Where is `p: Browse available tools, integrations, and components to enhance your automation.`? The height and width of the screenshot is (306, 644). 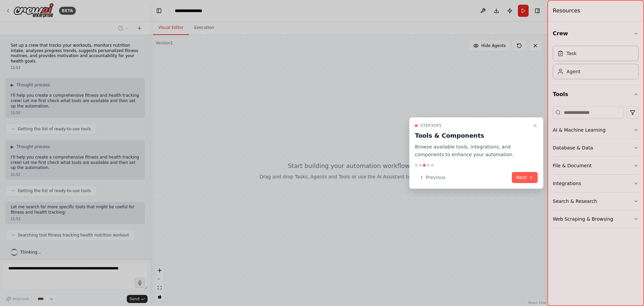 p: Browse available tools, integrations, and components to enhance your automation. is located at coordinates (472, 151).